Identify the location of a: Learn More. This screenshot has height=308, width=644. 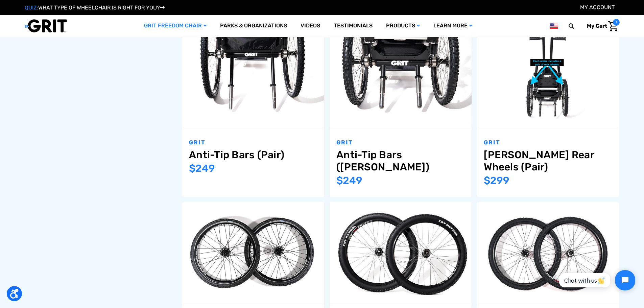
(452, 26).